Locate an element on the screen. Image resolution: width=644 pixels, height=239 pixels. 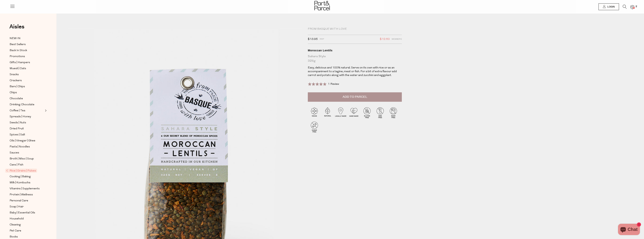
span: Household is located at coordinates (17, 219).